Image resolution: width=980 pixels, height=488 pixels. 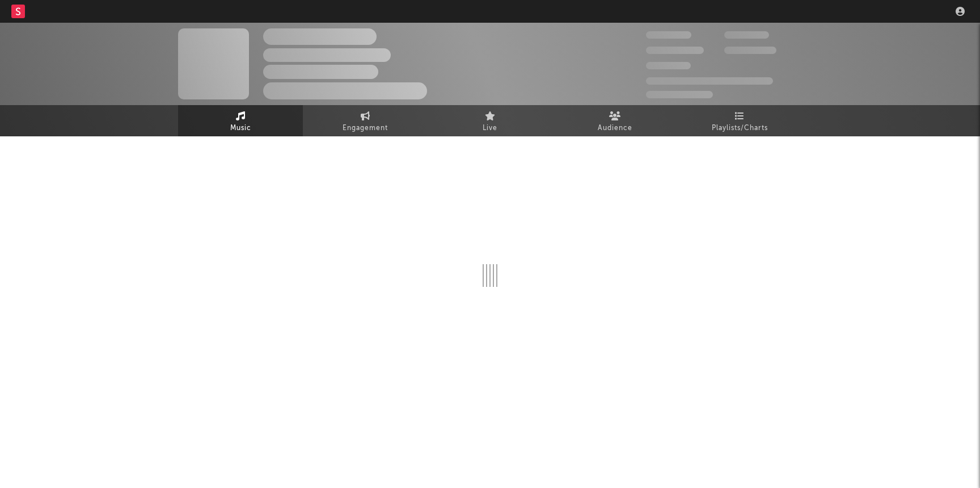 I want to click on a: Live, so click(x=490, y=121).